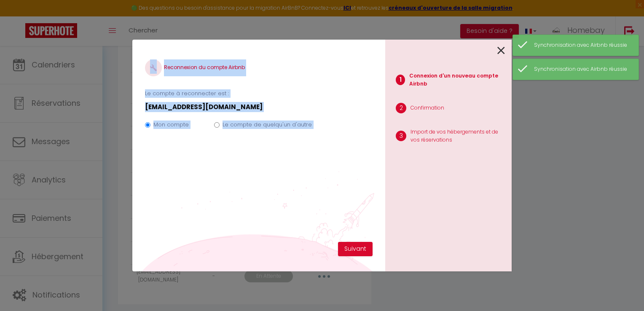 The width and height of the screenshot is (644, 311). I want to click on h4: Reconnexion du compte Airbnb, so click(259, 68).